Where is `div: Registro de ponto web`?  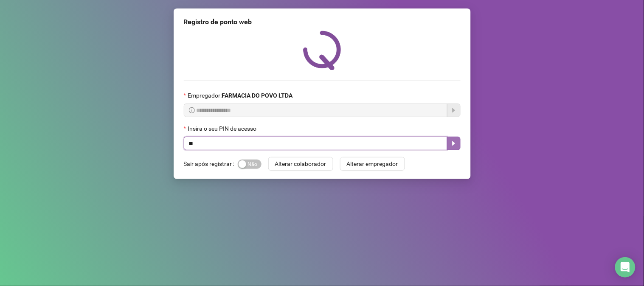
div: Registro de ponto web is located at coordinates (322, 22).